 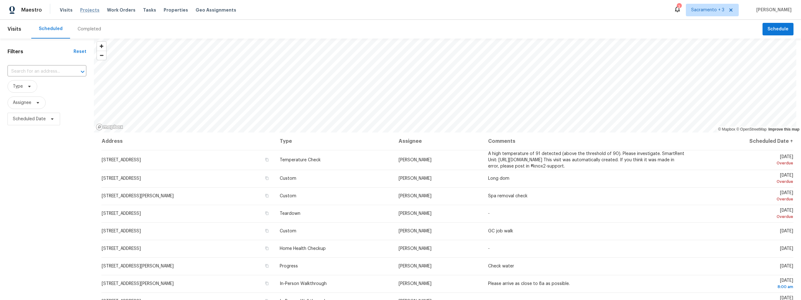 I want to click on span: In-Person Walkthrough, so click(x=303, y=283).